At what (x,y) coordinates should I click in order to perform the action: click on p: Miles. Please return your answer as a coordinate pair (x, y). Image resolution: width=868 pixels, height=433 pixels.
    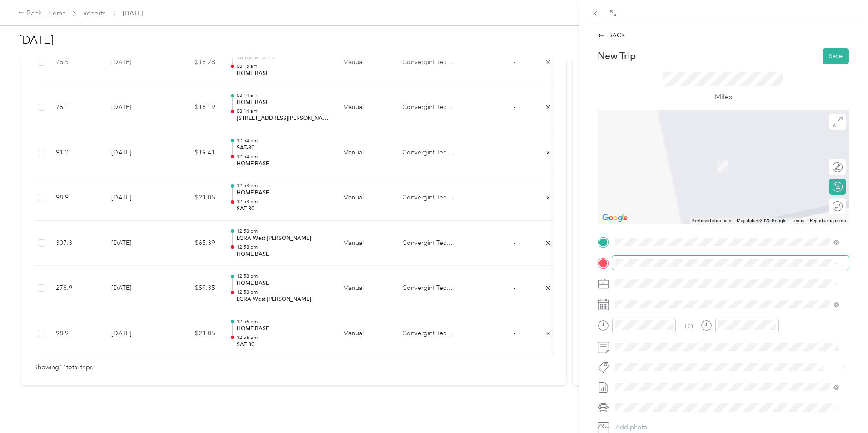
    Looking at the image, I should click on (723, 97).